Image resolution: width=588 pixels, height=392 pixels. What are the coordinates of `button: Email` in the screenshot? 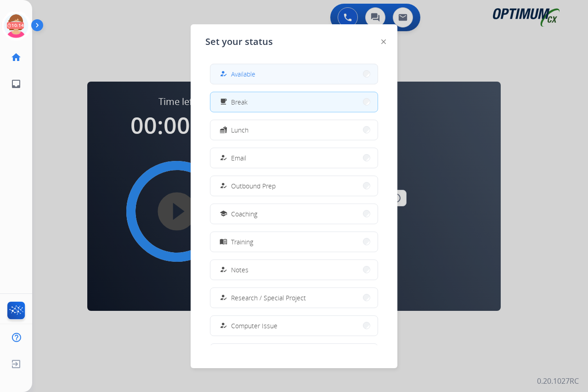 It's located at (294, 158).